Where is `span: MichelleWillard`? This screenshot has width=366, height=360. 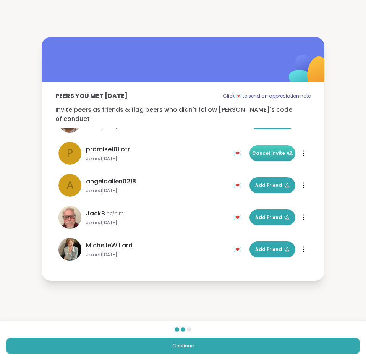 span: MichelleWillard is located at coordinates (109, 246).